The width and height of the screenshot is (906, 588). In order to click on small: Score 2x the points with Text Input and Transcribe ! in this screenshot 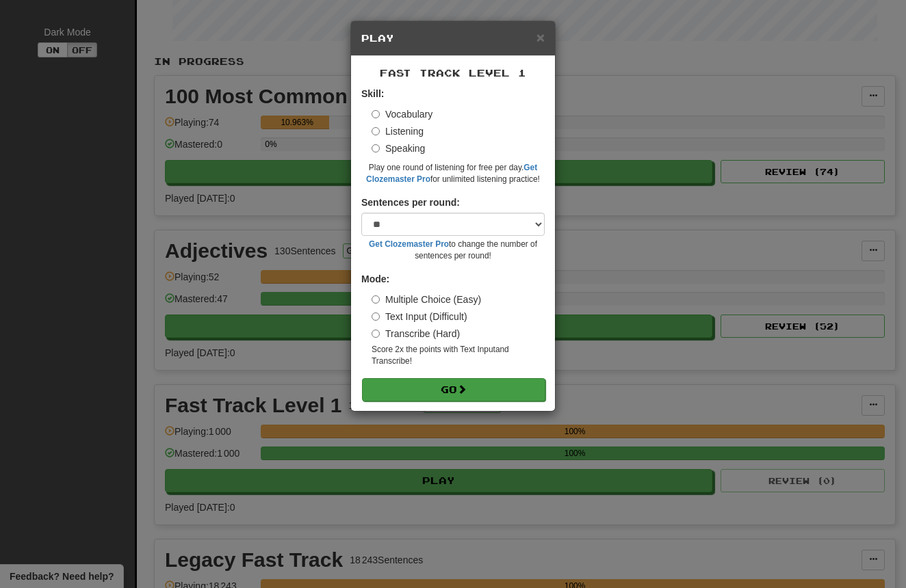, I will do `click(458, 356)`.